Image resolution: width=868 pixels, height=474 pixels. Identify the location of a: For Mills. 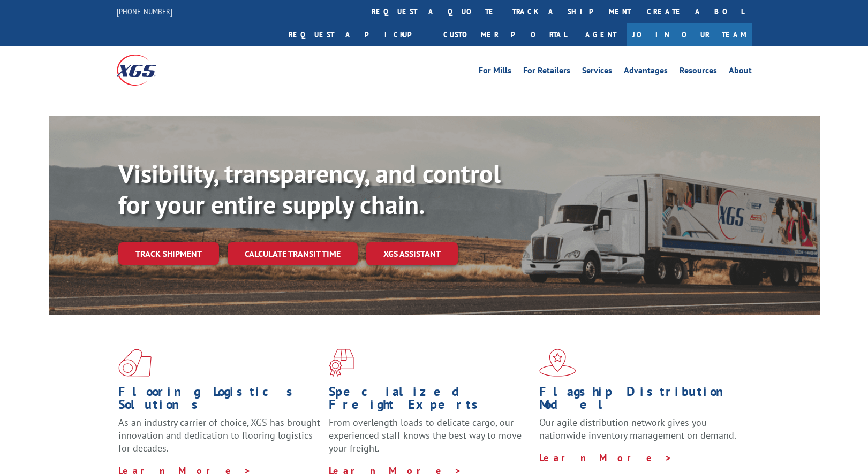
(495, 72).